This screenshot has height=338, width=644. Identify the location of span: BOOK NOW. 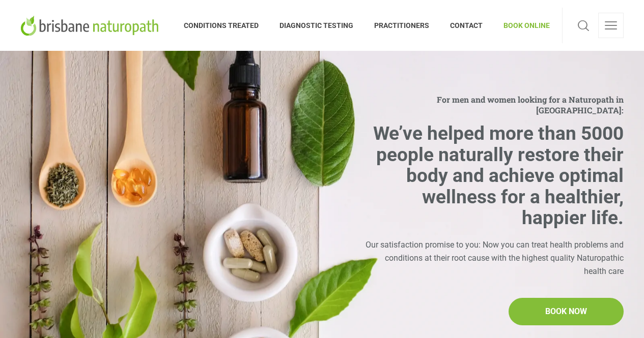
(566, 312).